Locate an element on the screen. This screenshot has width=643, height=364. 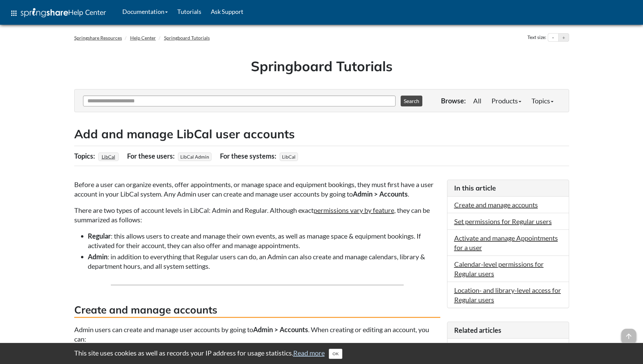
a: permissions vary by feature is located at coordinates (354, 210).